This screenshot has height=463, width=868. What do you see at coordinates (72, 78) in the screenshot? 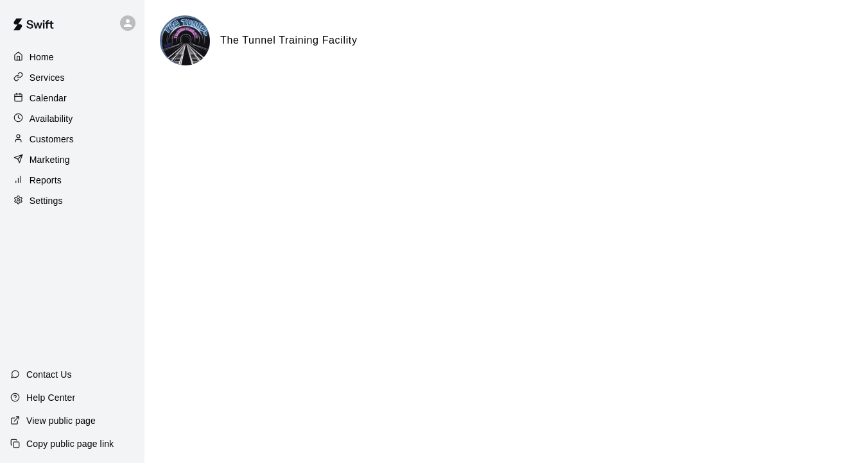
I see `a: Services` at bounding box center [72, 78].